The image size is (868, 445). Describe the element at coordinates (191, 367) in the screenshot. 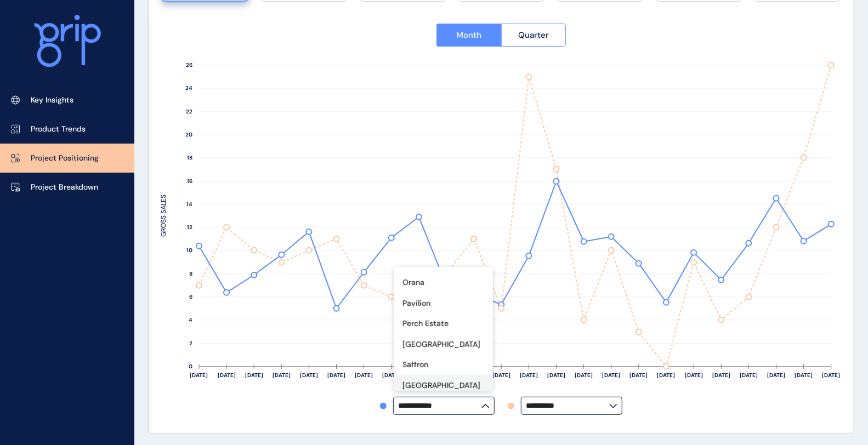

I see `text: 0` at that location.